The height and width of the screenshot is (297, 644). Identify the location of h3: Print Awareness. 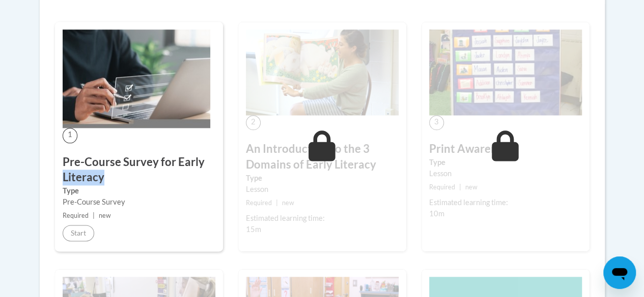
(506, 149).